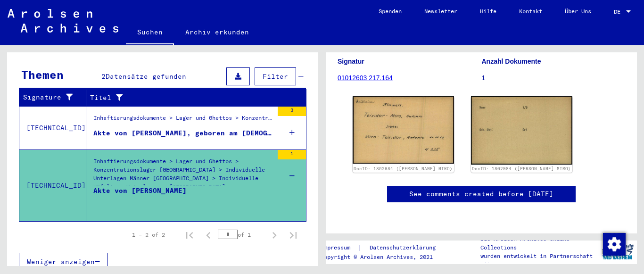 The width and height of the screenshot is (644, 274). I want to click on button: Weniger anzeigen, so click(63, 262).